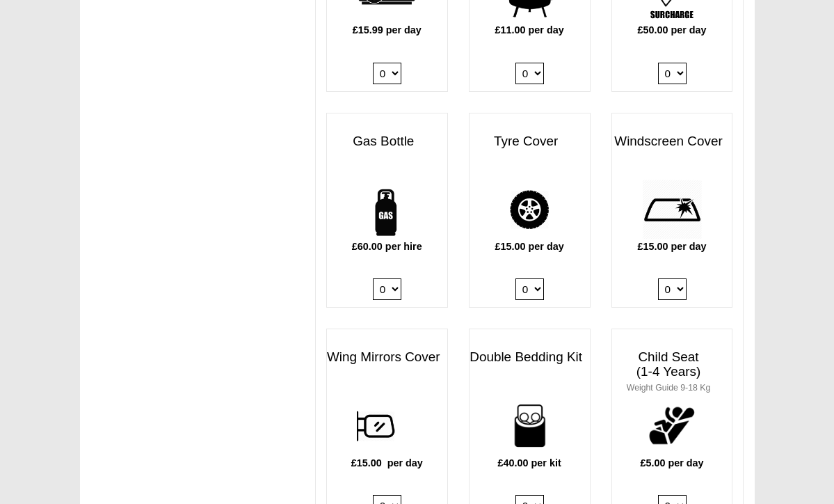  Describe the element at coordinates (672, 209) in the screenshot. I see `img: windscreen.png` at that location.